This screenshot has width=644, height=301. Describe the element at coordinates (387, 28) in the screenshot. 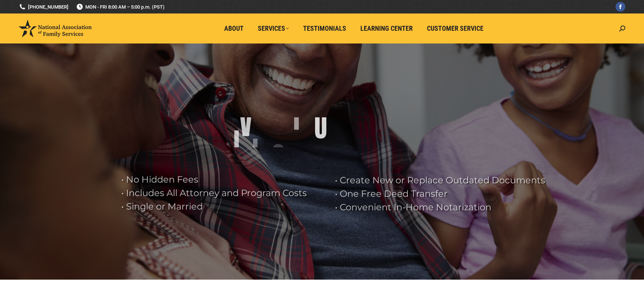

I see `span: Learning Center` at that location.